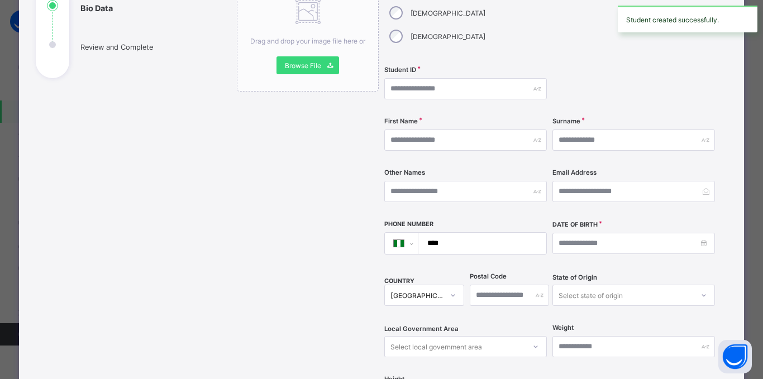 Image resolution: width=763 pixels, height=379 pixels. I want to click on label: Surname, so click(566, 121).